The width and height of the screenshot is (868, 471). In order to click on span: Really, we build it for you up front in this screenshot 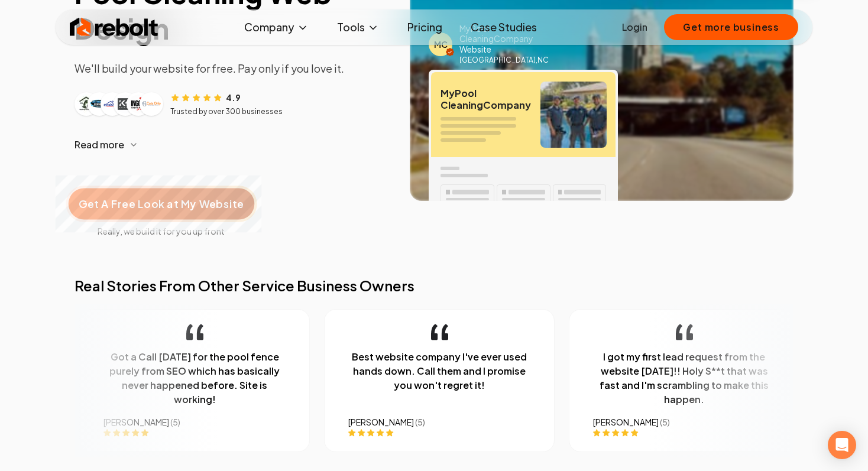, I will do `click(162, 232)`.